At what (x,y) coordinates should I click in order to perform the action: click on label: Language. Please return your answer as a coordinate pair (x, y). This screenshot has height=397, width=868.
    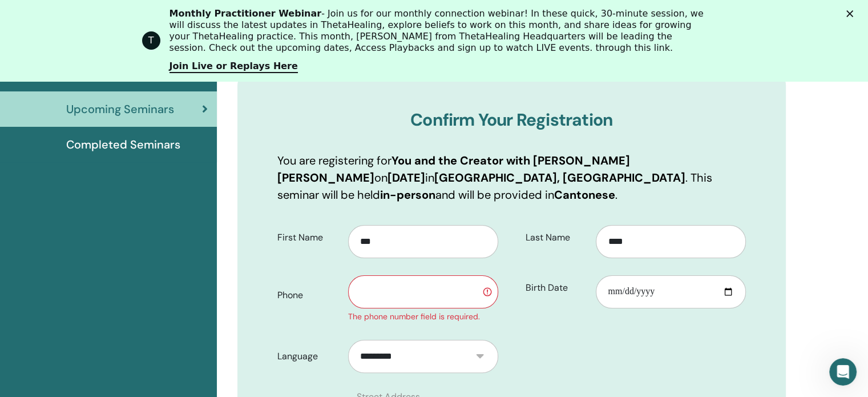
    Looking at the image, I should click on (308, 356).